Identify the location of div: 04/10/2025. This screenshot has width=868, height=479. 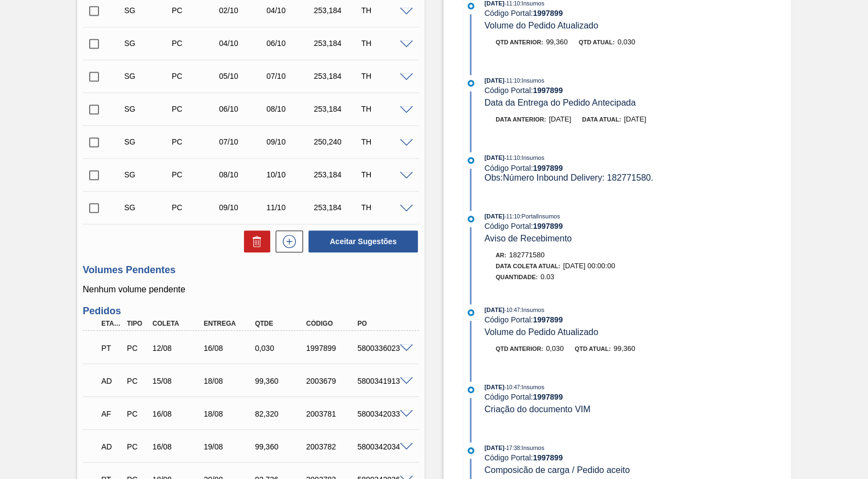
(242, 43).